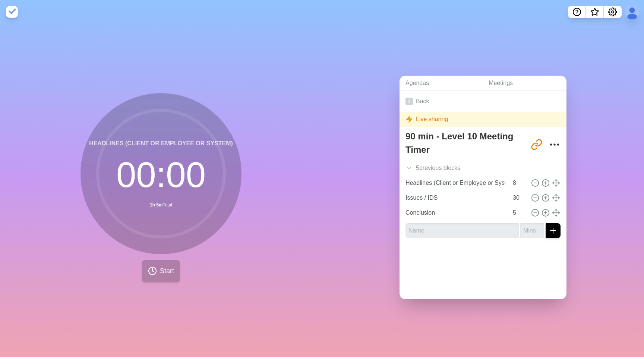 The image size is (644, 357). What do you see at coordinates (483, 119) in the screenshot?
I see `div: Live sharing` at bounding box center [483, 119].